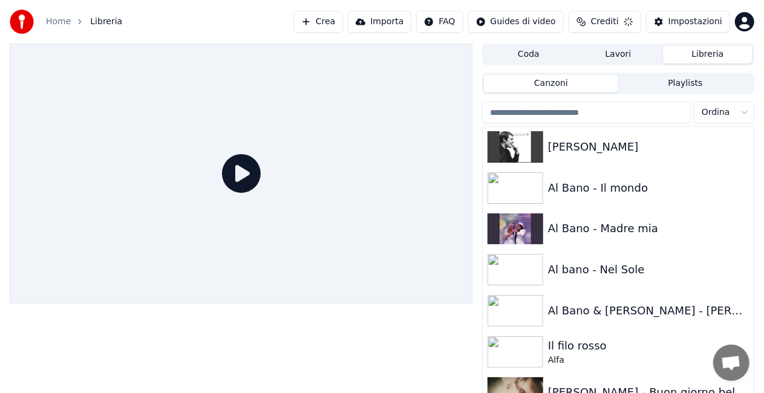 This screenshot has width=764, height=393. What do you see at coordinates (685, 83) in the screenshot?
I see `button: Playlists` at bounding box center [685, 83].